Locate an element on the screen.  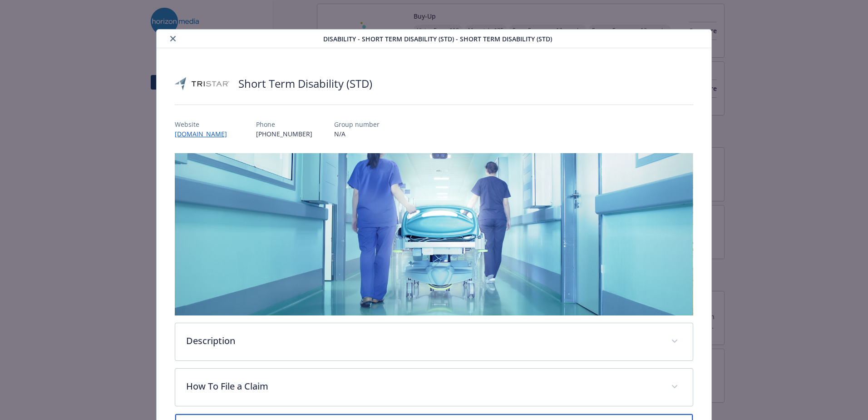
p: Group number is located at coordinates (357, 124).